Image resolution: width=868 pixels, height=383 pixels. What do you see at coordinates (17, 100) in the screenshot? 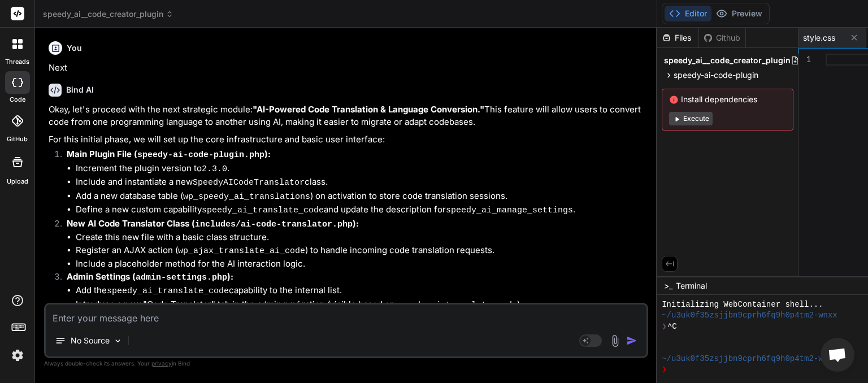
I see `label: code` at bounding box center [17, 100].